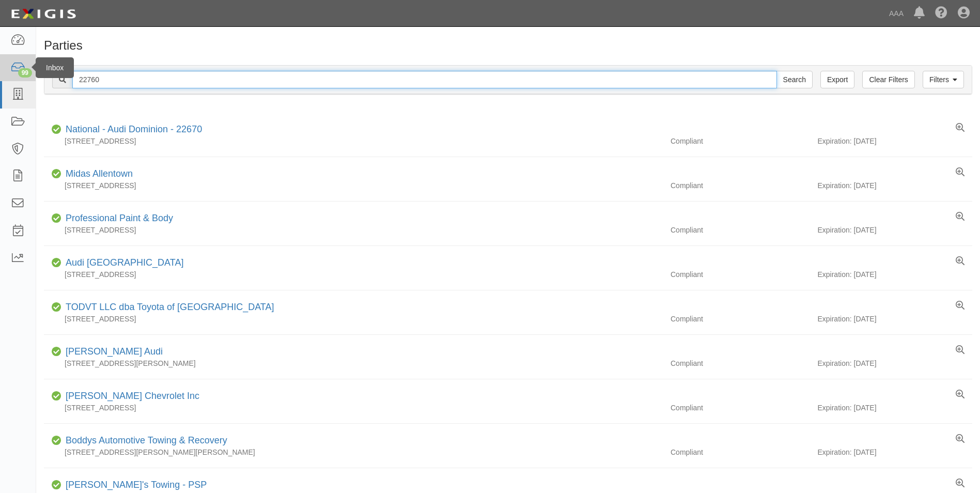 The height and width of the screenshot is (493, 980). What do you see at coordinates (131, 130) in the screenshot?
I see `div: National - Audi Dominion - 22670` at bounding box center [131, 130].